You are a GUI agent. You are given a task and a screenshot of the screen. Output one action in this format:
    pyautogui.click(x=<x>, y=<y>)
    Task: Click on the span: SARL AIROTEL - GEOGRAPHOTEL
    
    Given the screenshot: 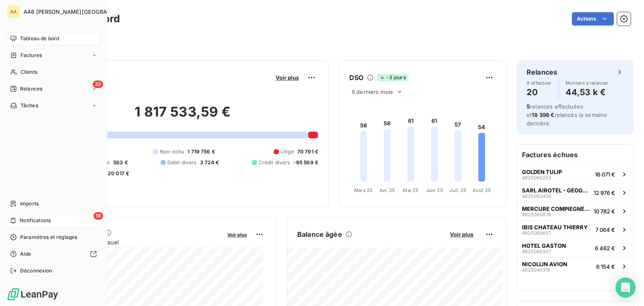 What is the action you would take?
    pyautogui.click(x=556, y=190)
    